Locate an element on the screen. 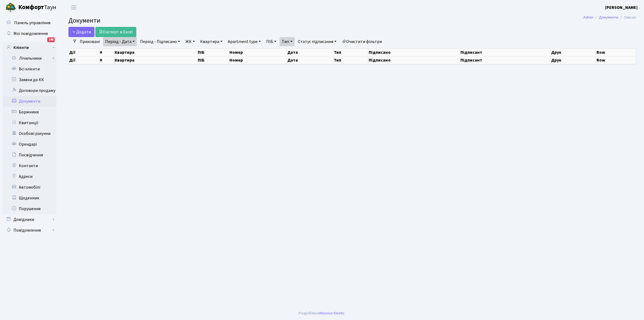 Image resolution: width=644 pixels, height=320 pixels. div: Розроблено . is located at coordinates (322, 313).